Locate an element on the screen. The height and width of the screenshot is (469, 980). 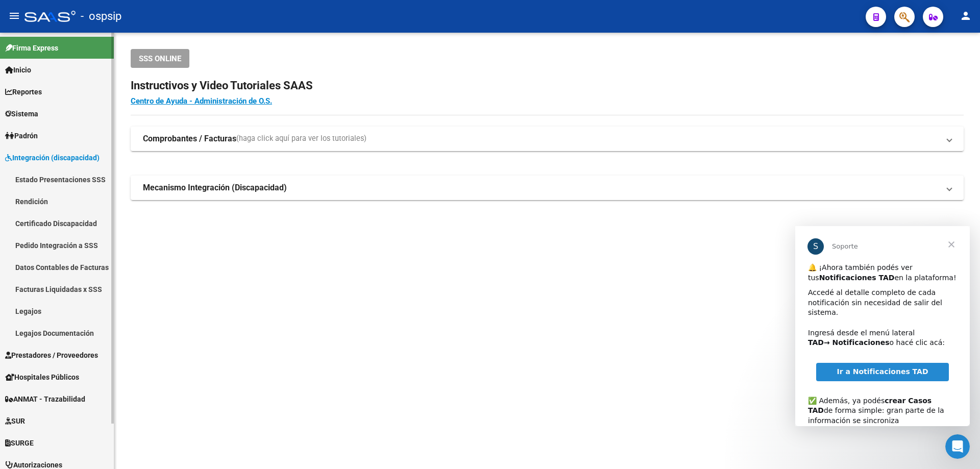
h2: Instructivos y Video Tutoriales SAAS is located at coordinates (547, 86).